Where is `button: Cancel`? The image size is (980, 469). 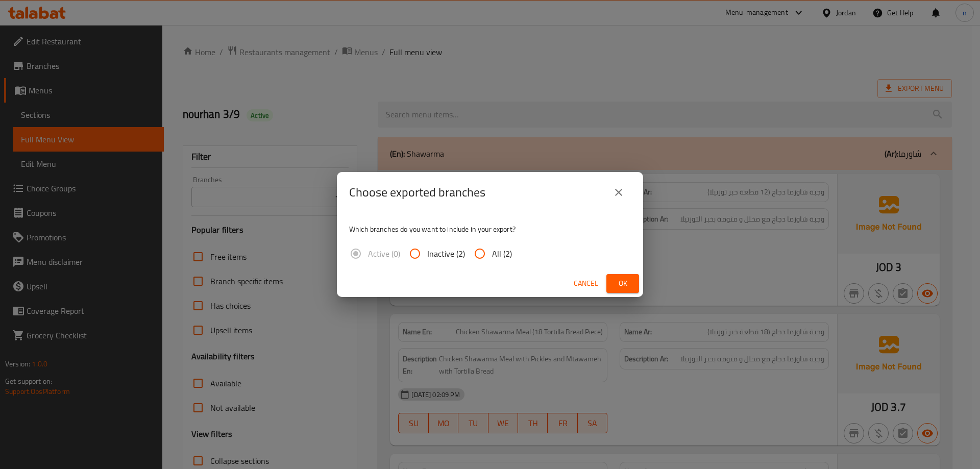 button: Cancel is located at coordinates (586, 283).